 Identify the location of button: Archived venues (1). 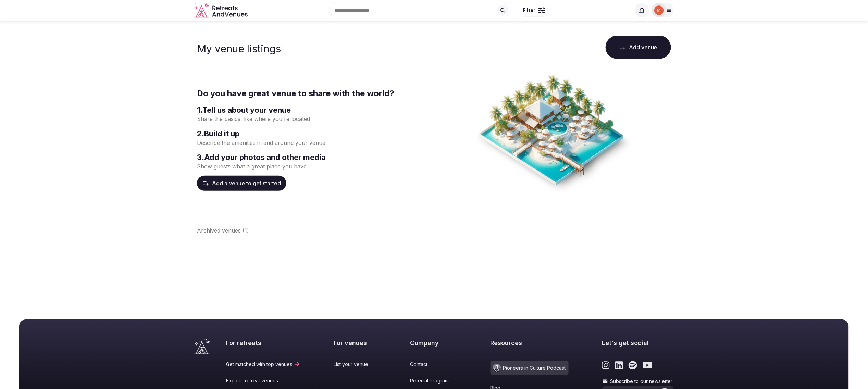
(223, 230).